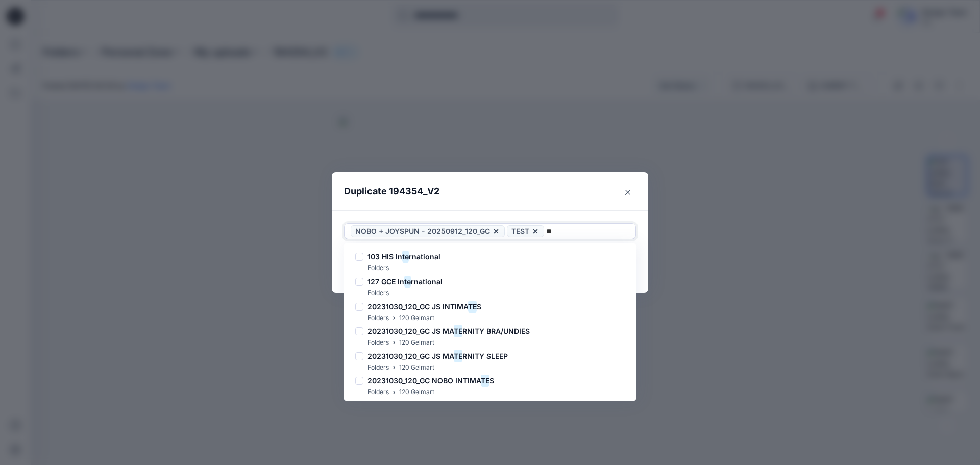 The height and width of the screenshot is (465, 980). I want to click on span: 103 HIS In, so click(385, 256).